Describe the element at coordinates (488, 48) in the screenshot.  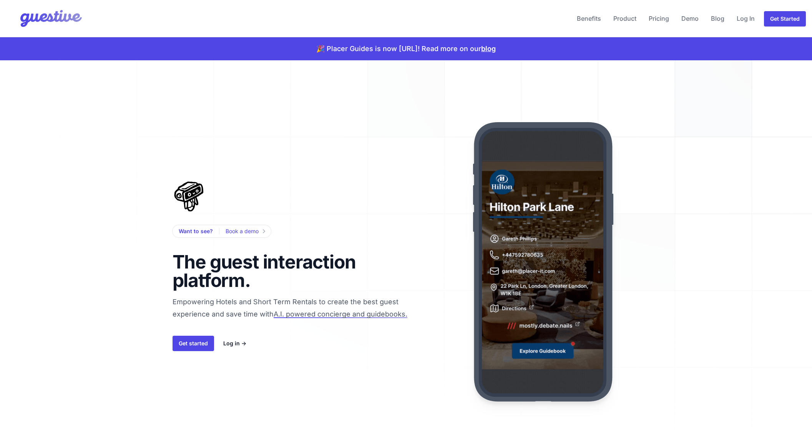
I see `a: blog` at that location.